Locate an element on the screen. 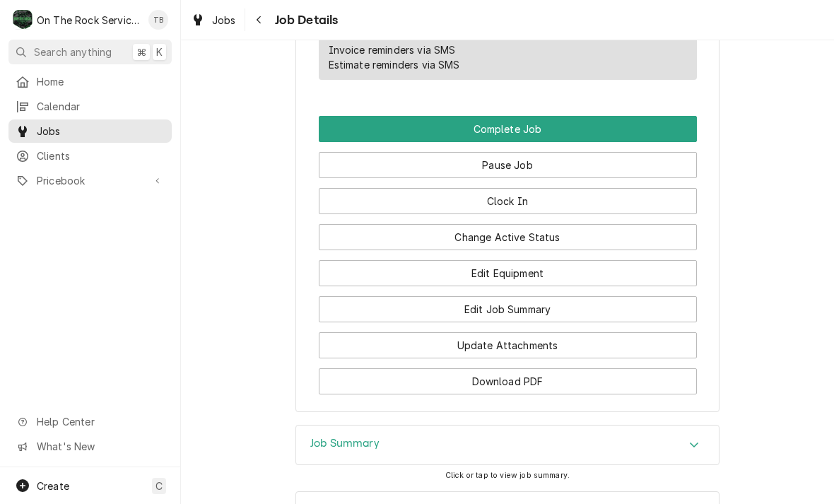 The width and height of the screenshot is (834, 504). div: Estimate reminders via SMS is located at coordinates (394, 64).